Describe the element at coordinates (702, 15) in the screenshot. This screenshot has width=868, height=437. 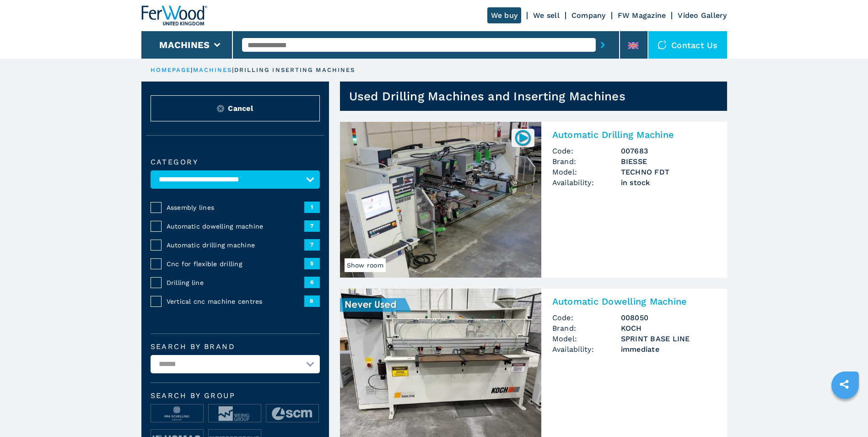
I see `a: Video Gallery` at that location.